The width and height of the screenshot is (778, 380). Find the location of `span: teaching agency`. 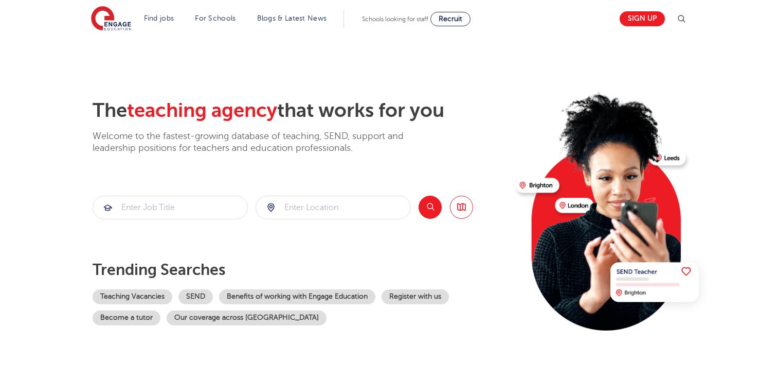

span: teaching agency is located at coordinates (202, 110).